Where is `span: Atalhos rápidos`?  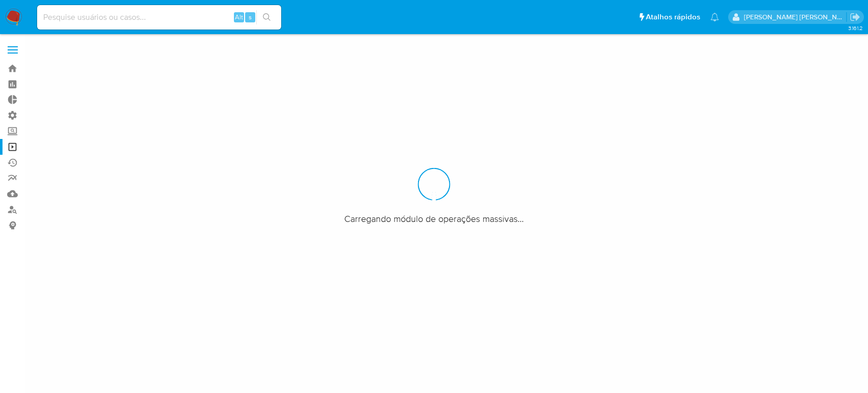
span: Atalhos rápidos is located at coordinates (673, 17).